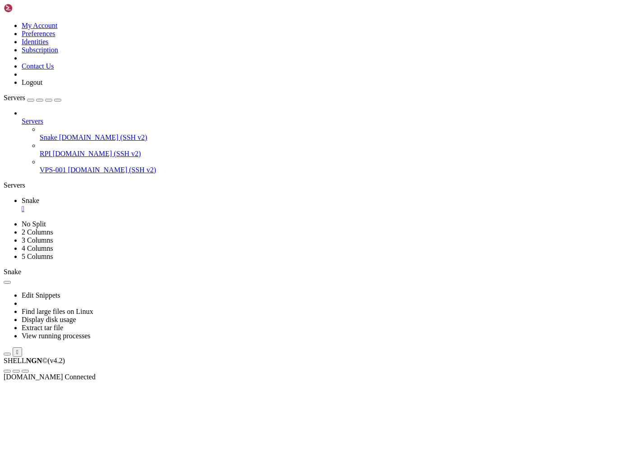  Describe the element at coordinates (41, 295) in the screenshot. I see `a: Edit Snippets` at that location.